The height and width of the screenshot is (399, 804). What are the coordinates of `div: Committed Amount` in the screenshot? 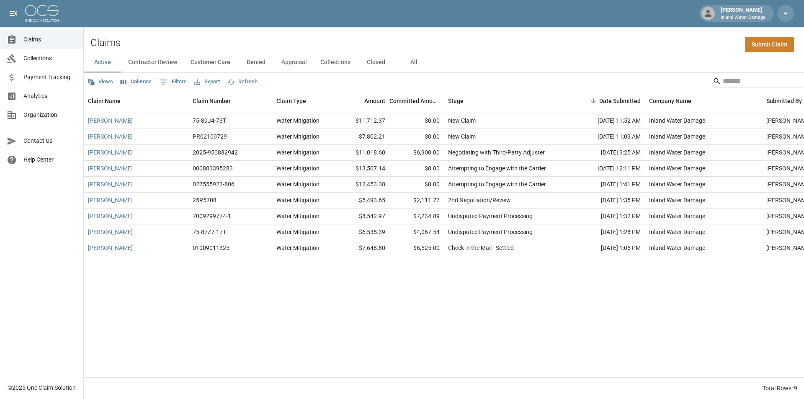 It's located at (415, 101).